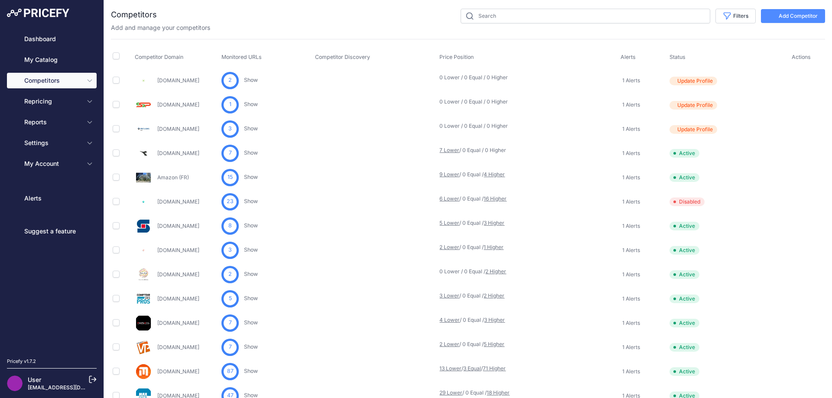 The height and width of the screenshot is (398, 832). What do you see at coordinates (494, 344) in the screenshot?
I see `a: 5 Higher` at bounding box center [494, 344].